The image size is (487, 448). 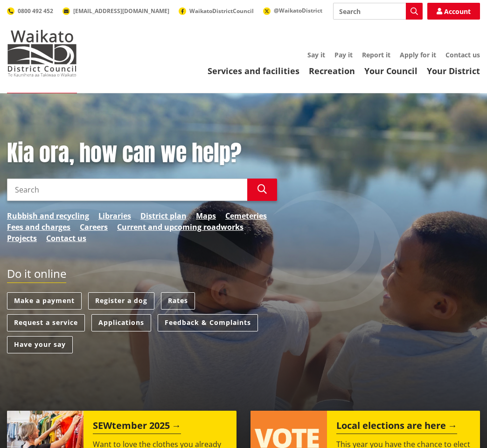 What do you see at coordinates (42, 53) in the screenshot?
I see `img: Waikato District Council - Te Kaunihera aa Takiwaa o Waikato` at bounding box center [42, 53].